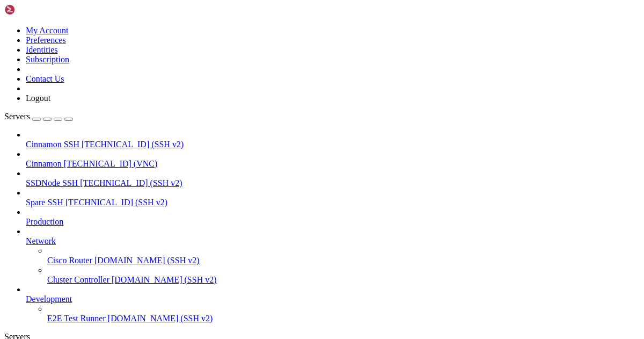 The height and width of the screenshot is (339, 644). Describe the element at coordinates (45, 39) in the screenshot. I see `a: Preferences` at that location.